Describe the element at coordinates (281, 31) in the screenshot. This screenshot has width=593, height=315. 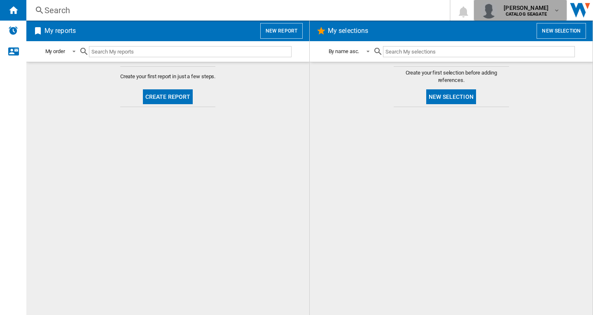
I see `button: New report` at that location.